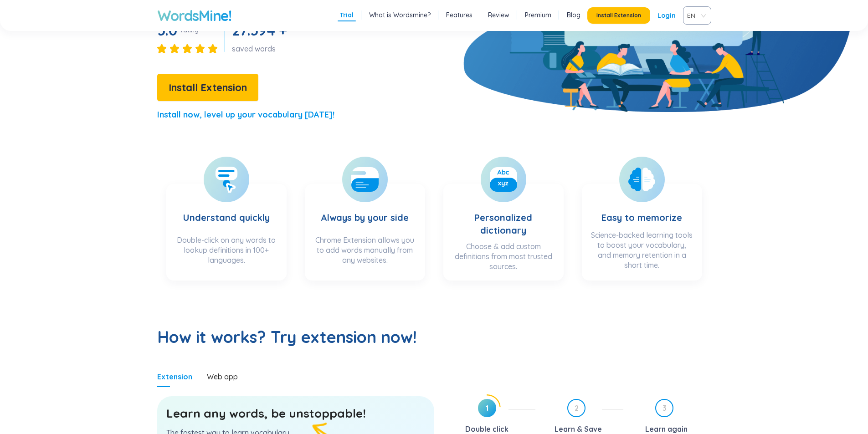 The height and width of the screenshot is (434, 868). Describe the element at coordinates (576, 408) in the screenshot. I see `span: 2` at that location.